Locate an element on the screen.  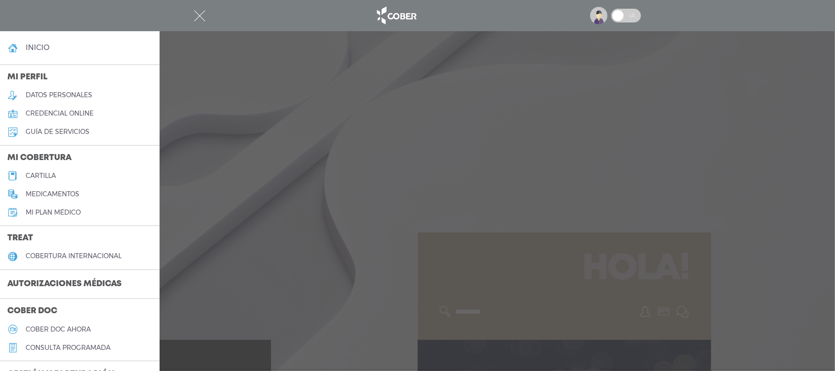
h5: cartilla is located at coordinates (41, 176).